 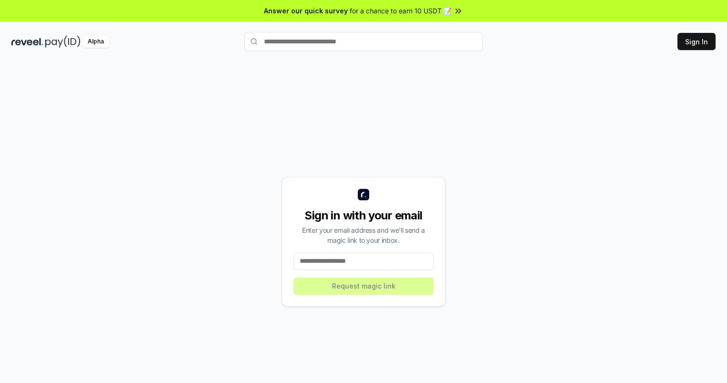 What do you see at coordinates (697, 41) in the screenshot?
I see `button: Sign In` at bounding box center [697, 41].